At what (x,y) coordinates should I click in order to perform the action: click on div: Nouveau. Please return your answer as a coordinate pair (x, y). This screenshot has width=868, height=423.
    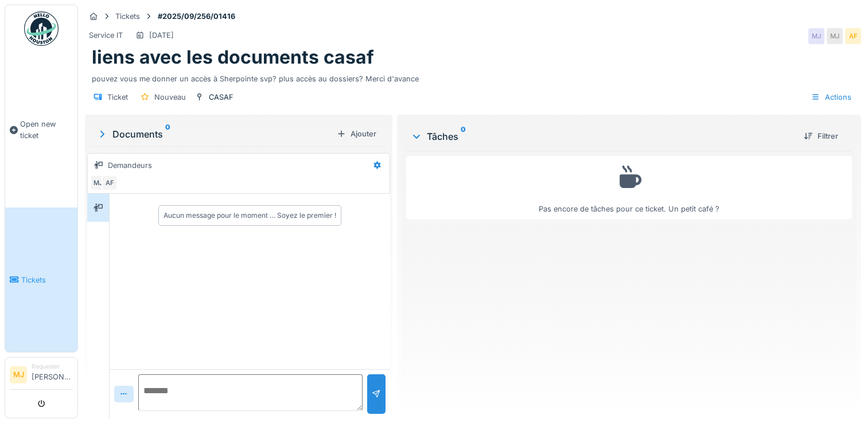
    Looking at the image, I should click on (170, 97).